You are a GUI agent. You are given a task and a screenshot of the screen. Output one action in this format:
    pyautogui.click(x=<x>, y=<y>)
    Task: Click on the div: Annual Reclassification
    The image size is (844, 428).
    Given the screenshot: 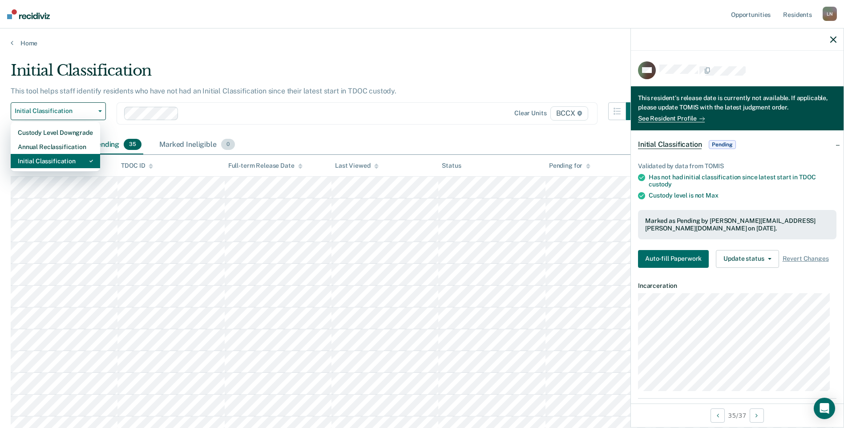 What is the action you would take?
    pyautogui.click(x=55, y=147)
    